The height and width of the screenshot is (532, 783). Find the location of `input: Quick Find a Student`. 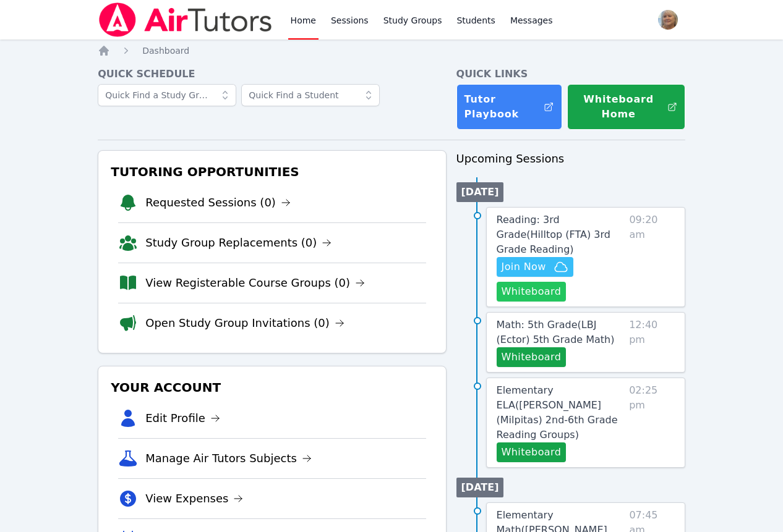

input: Quick Find a Student is located at coordinates (311, 95).